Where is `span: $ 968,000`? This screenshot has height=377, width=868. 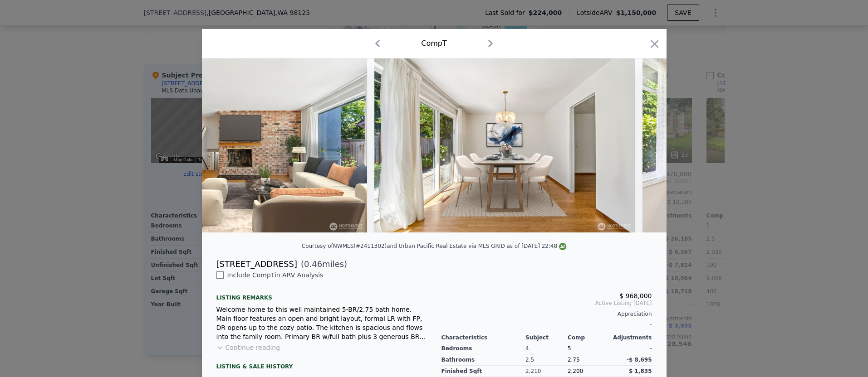 span: $ 968,000 is located at coordinates (635, 296).